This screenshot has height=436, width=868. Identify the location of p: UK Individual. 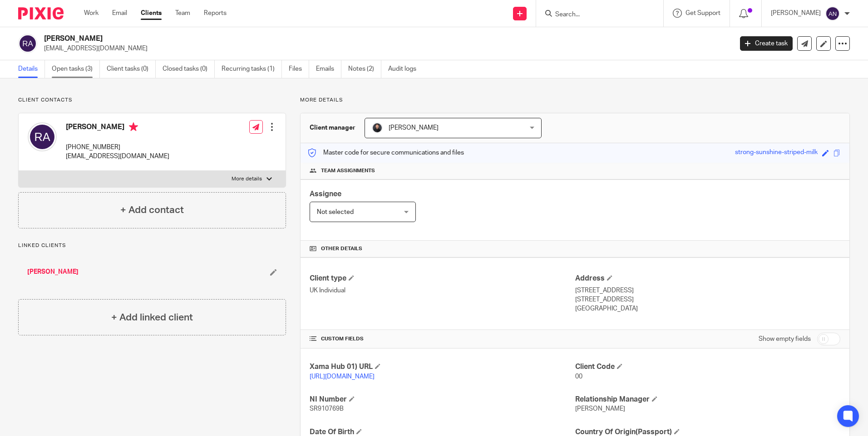
(442, 291).